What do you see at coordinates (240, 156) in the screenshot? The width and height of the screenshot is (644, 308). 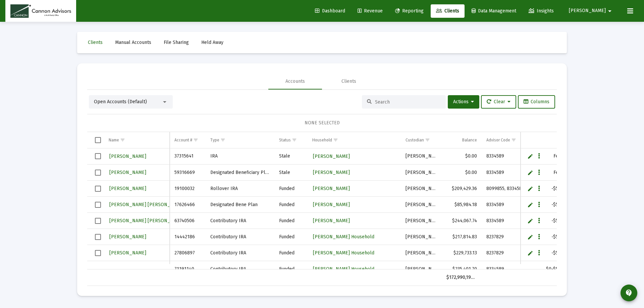 I see `td: IRA` at bounding box center [240, 156].